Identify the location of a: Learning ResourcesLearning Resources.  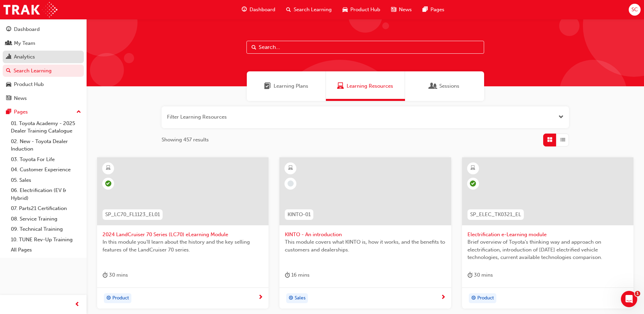
(365, 86).